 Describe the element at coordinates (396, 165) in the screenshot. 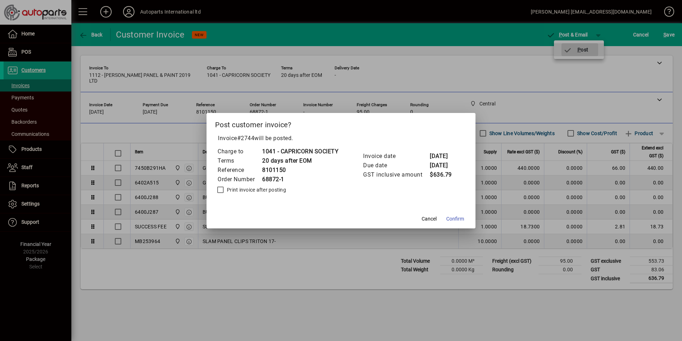

I see `td: Due date` at that location.